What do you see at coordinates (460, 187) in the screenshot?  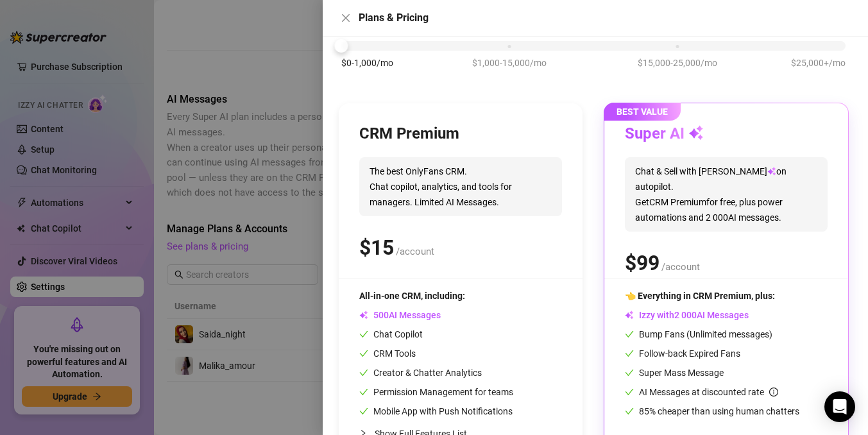 I see `span: The best OnlyFans CRM. Chat copilot, analytics, and tools for managers. Limited AI Messages.` at bounding box center [460, 187].